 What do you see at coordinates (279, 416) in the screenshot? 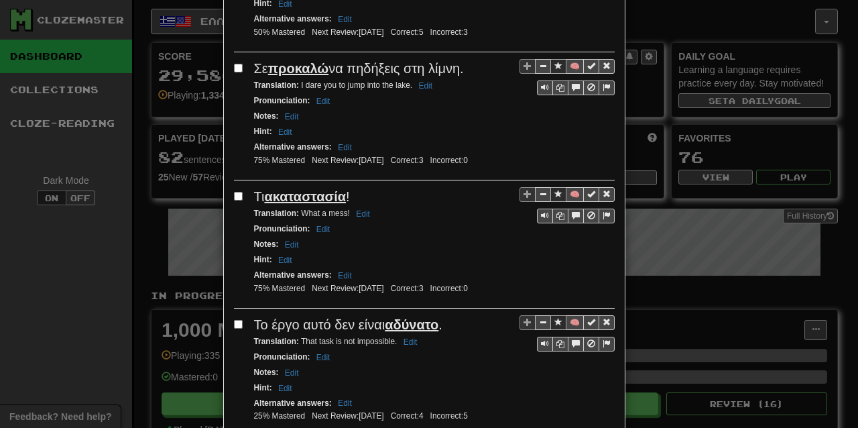
I see `li: 25% Mastered` at bounding box center [279, 416].